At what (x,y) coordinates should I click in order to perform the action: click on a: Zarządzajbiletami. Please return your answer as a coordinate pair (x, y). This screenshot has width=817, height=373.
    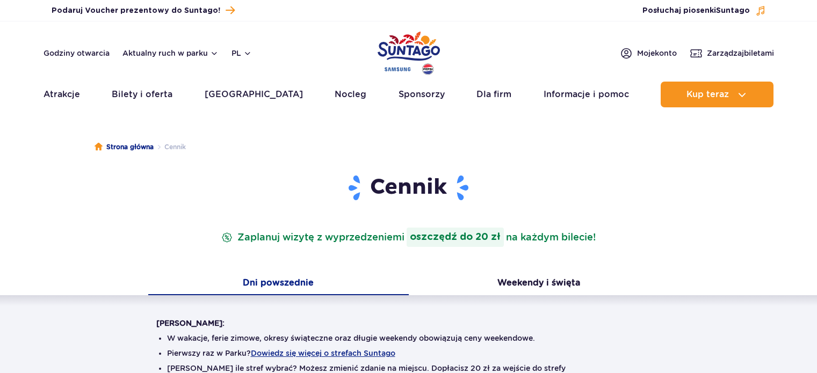
    Looking at the image, I should click on (731, 53).